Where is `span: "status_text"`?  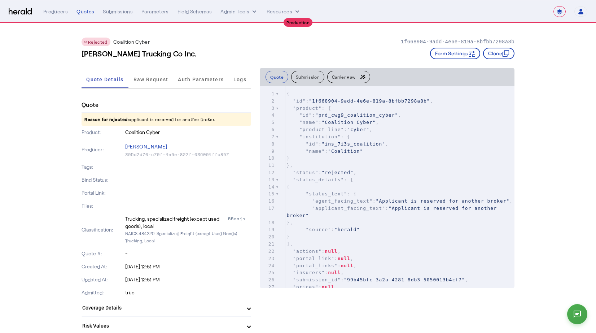 span: "status_text" is located at coordinates (326, 193).